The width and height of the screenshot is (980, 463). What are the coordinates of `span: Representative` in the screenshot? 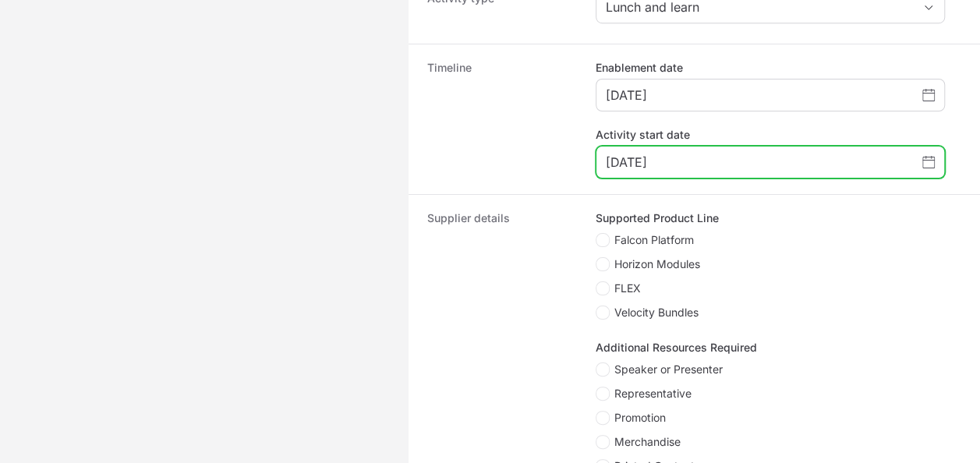 It's located at (652, 394).